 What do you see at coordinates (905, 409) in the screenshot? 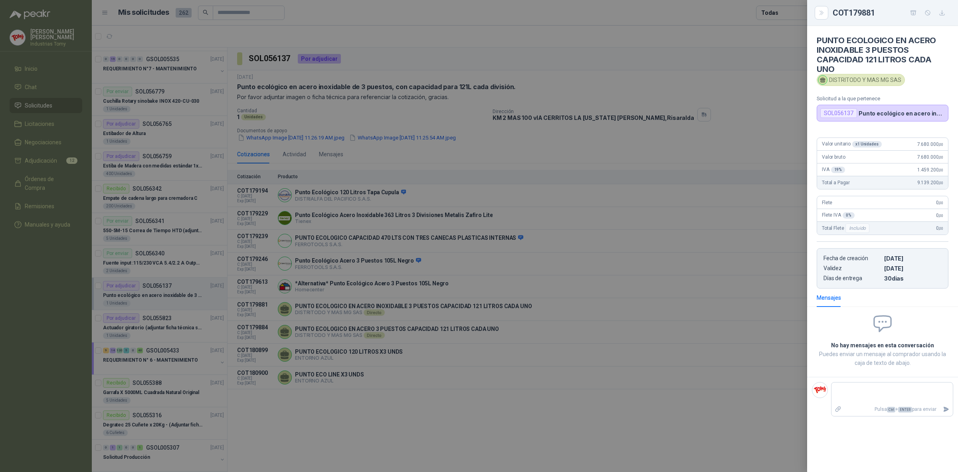
I see `span: ENTER` at bounding box center [905, 409].